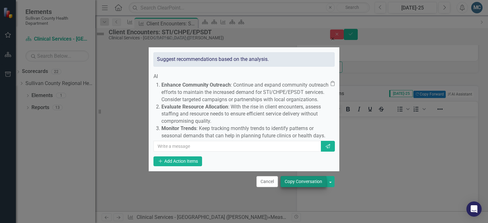  What do you see at coordinates (173, 38) in the screenshot?
I see `div: Recommend Engine` at bounding box center [173, 38].